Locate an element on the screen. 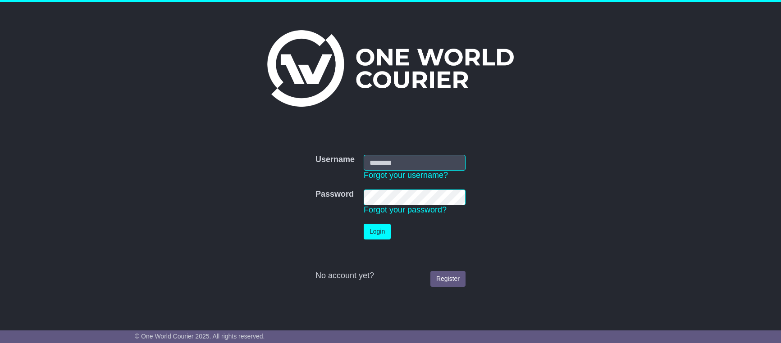  a: Forgot your username? is located at coordinates (406, 175).